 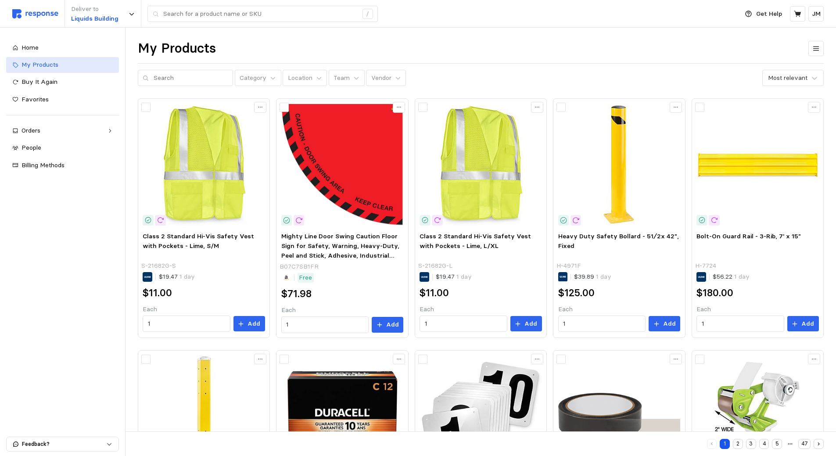 I want to click on span: My Products, so click(x=40, y=64).